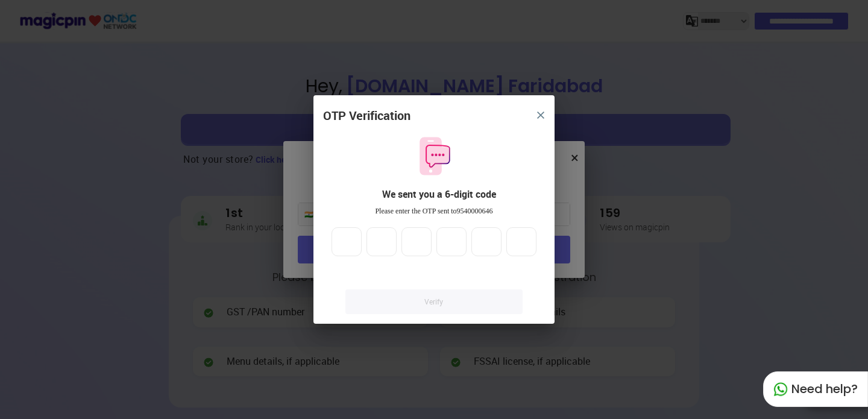 This screenshot has height=419, width=868. What do you see at coordinates (434, 302) in the screenshot?
I see `a: Verify` at bounding box center [434, 302].